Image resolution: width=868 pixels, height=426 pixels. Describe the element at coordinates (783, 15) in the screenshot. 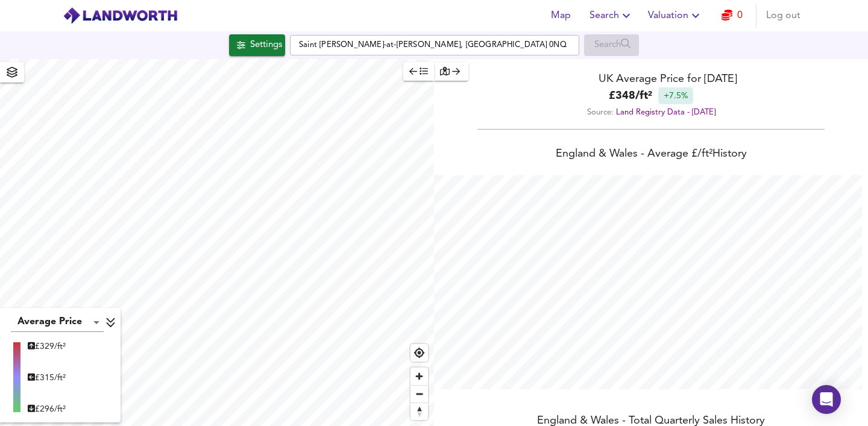

I see `span: Log out` at that location.